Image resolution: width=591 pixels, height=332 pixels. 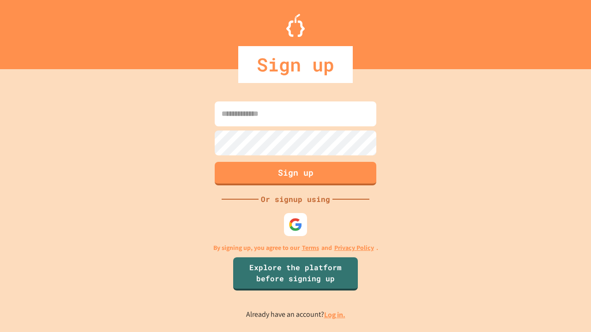 I want to click on div: Sign up, so click(x=295, y=65).